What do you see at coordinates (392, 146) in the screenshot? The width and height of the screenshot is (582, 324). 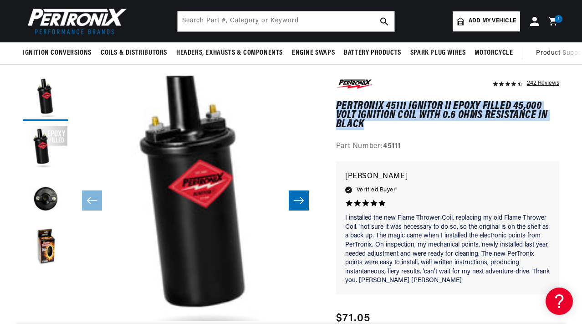 I see `strong: 45111` at bounding box center [392, 146].